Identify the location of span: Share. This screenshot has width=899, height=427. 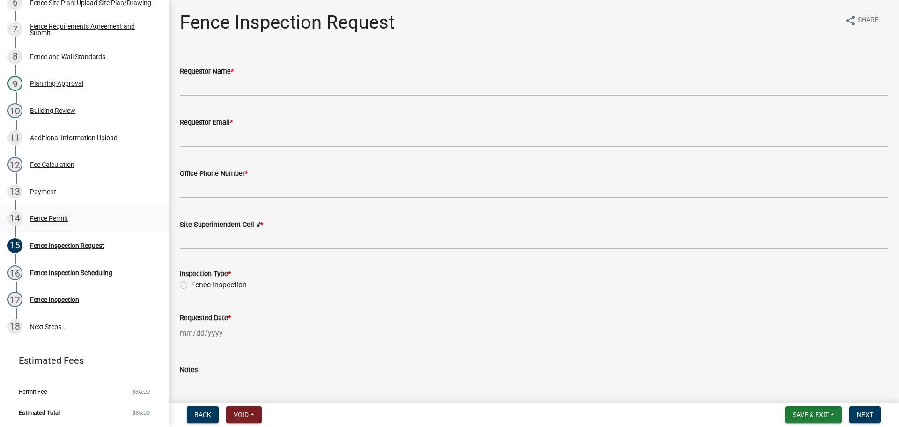
(868, 21).